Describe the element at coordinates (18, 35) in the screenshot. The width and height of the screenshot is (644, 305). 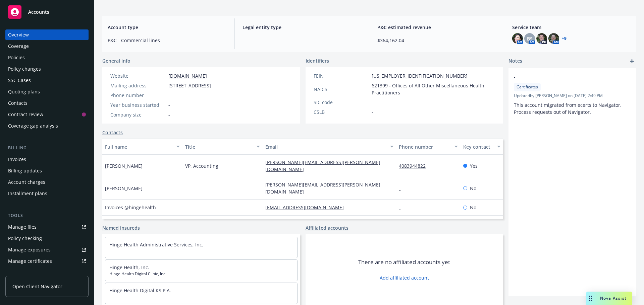
I see `div: Overview` at that location.